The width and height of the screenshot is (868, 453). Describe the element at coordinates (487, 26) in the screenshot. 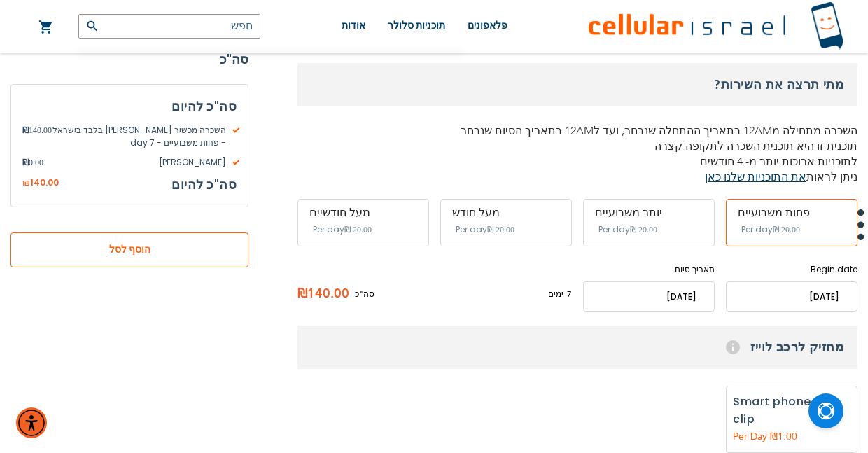

I see `span: פלאפונים` at that location.